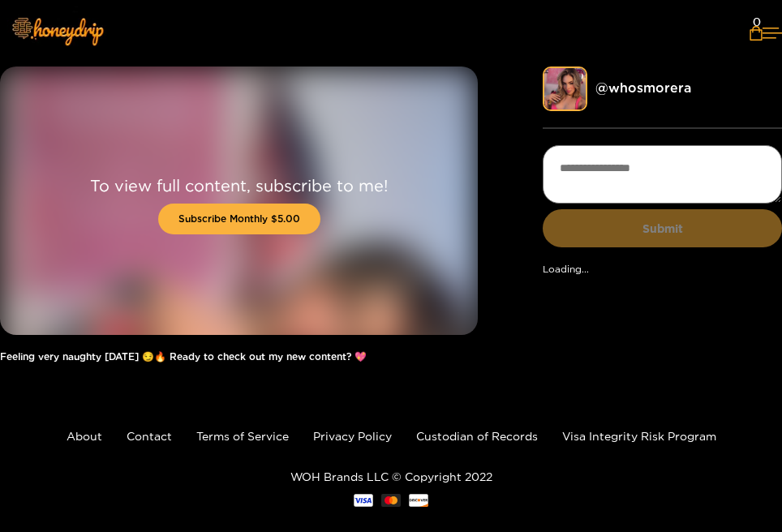 Image resolution: width=782 pixels, height=532 pixels. I want to click on div: Loading..., so click(662, 270).